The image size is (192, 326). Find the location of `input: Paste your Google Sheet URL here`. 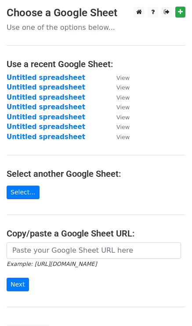

input: Paste your Google Sheet URL here is located at coordinates (93, 250).